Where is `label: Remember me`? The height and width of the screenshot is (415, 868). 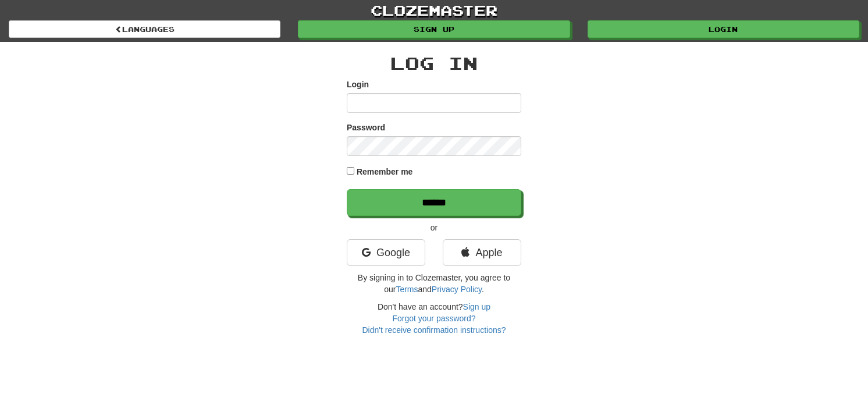 label: Remember me is located at coordinates (385, 172).